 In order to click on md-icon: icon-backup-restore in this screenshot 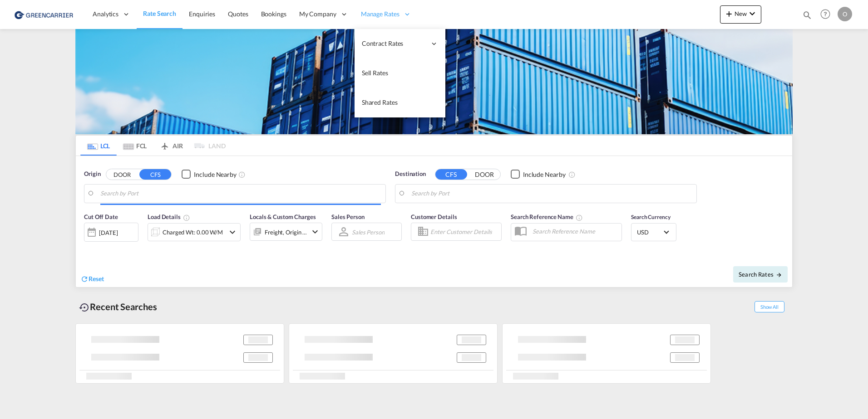, I will do `click(85, 307)`.